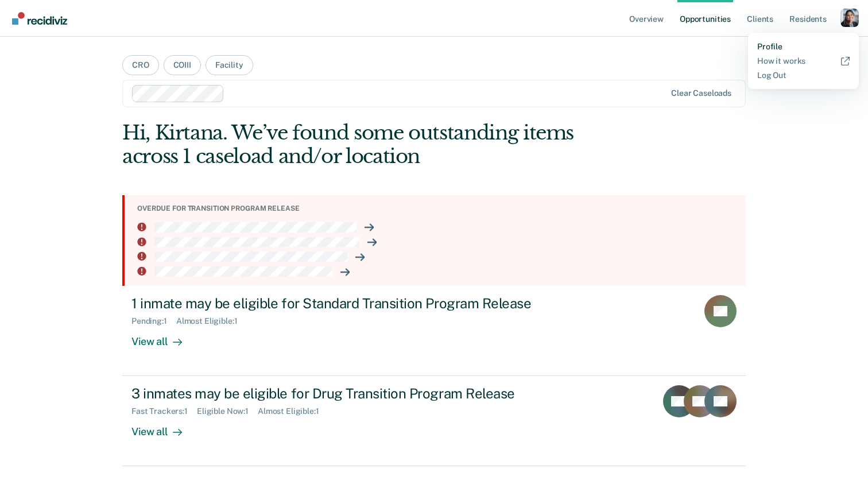  I want to click on button: COIII, so click(182, 65).